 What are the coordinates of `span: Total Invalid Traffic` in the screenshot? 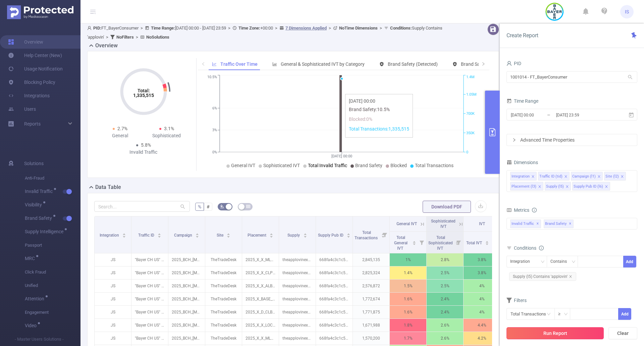 It's located at (327, 165).